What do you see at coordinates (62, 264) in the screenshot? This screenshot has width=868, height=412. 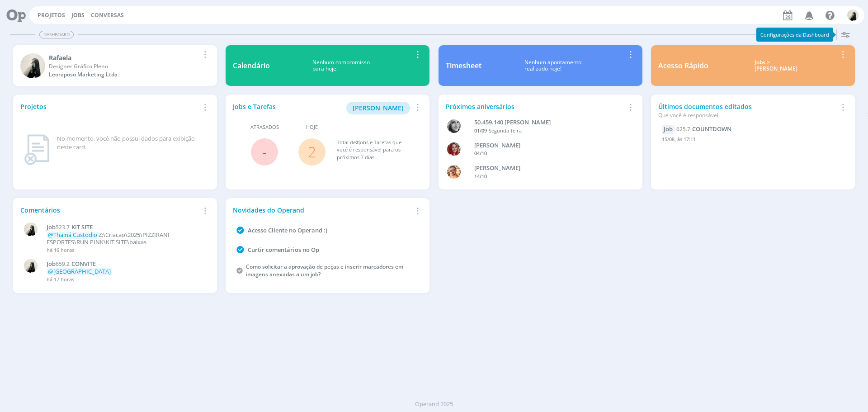 I see `span: 659.2` at bounding box center [62, 264].